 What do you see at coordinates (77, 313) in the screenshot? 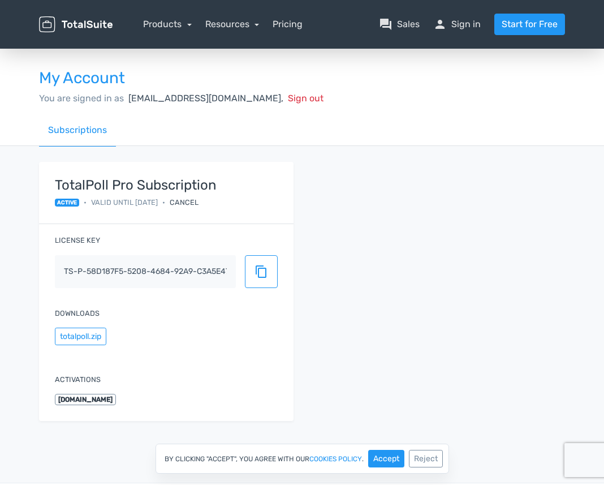
I see `label: Downloads` at bounding box center [77, 313].